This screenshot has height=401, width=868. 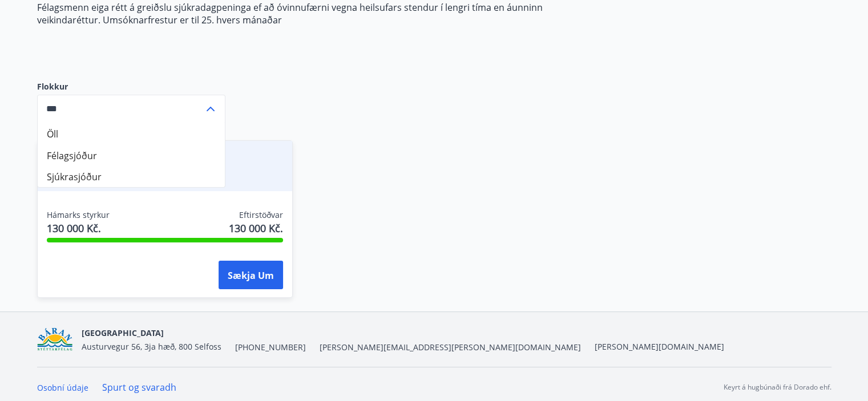 What do you see at coordinates (139, 388) in the screenshot?
I see `font: Spurt og svaradh` at bounding box center [139, 388].